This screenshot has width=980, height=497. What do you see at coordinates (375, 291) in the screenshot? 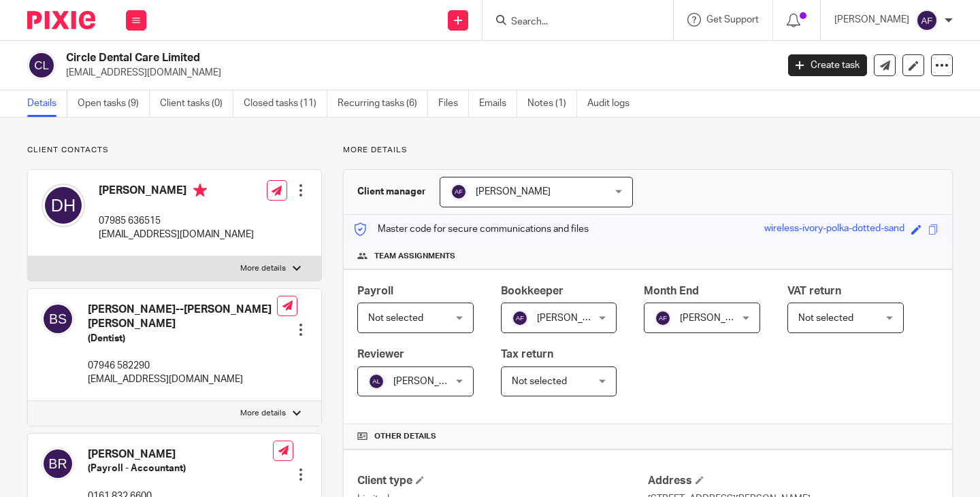
I see `span: Payroll` at bounding box center [375, 291].